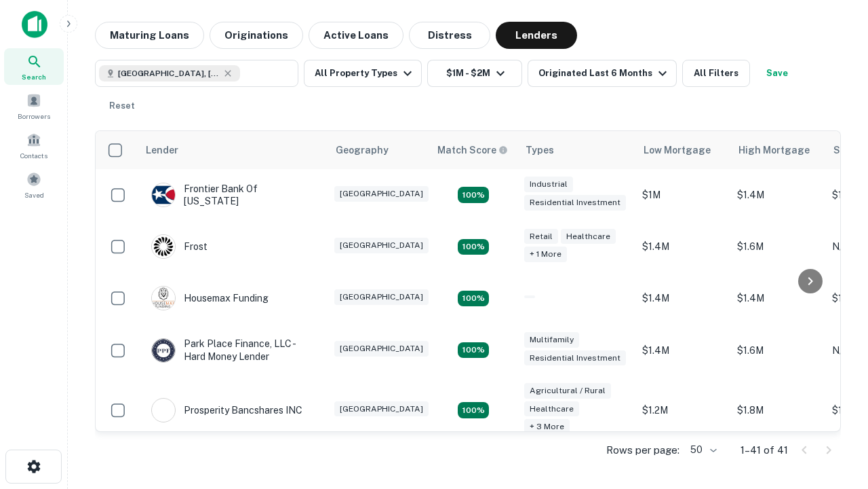 The image size is (868, 489). Describe the element at coordinates (474, 150) in the screenshot. I see `th: Capitalize uses an advanced AI algorithm to match your search with the best lender. The match sco...` at that location.